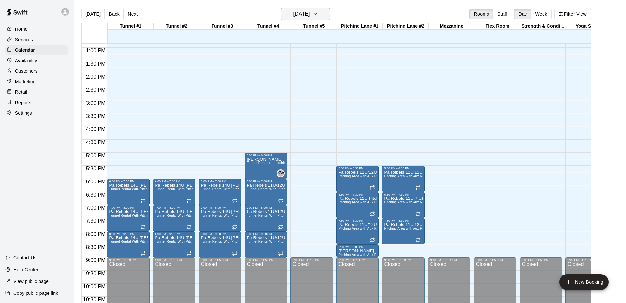 The height and width of the screenshot is (303, 626). What do you see at coordinates (25, 258) in the screenshot?
I see `p: Contact Us` at bounding box center [25, 258].